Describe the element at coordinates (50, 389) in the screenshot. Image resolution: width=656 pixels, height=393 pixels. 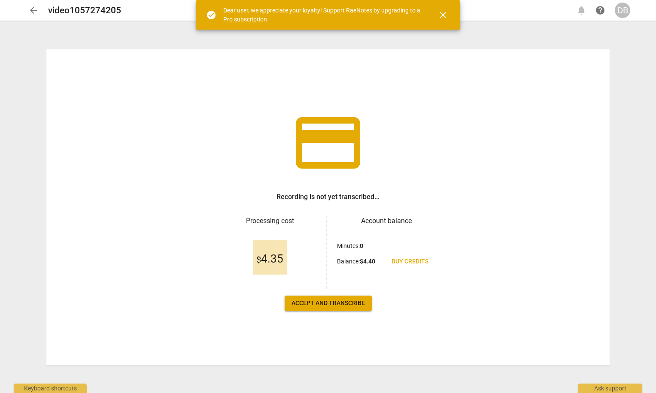
I see `div: Keyboard shortcuts` at that location.